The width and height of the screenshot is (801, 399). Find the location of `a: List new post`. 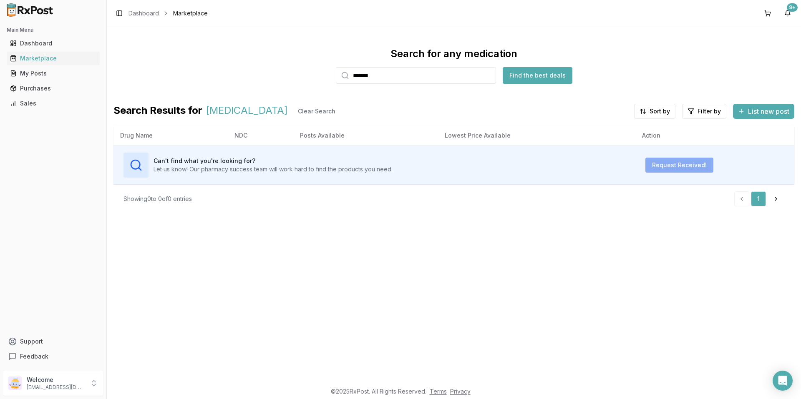

a: List new post is located at coordinates (763, 112).